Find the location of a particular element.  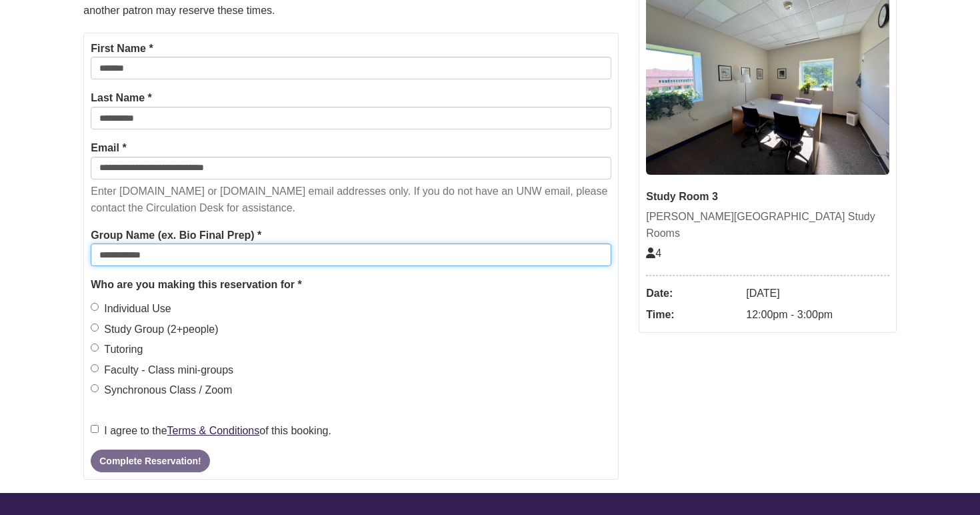

label: Group Name (ex. Bio Final Prep) * is located at coordinates (176, 235).